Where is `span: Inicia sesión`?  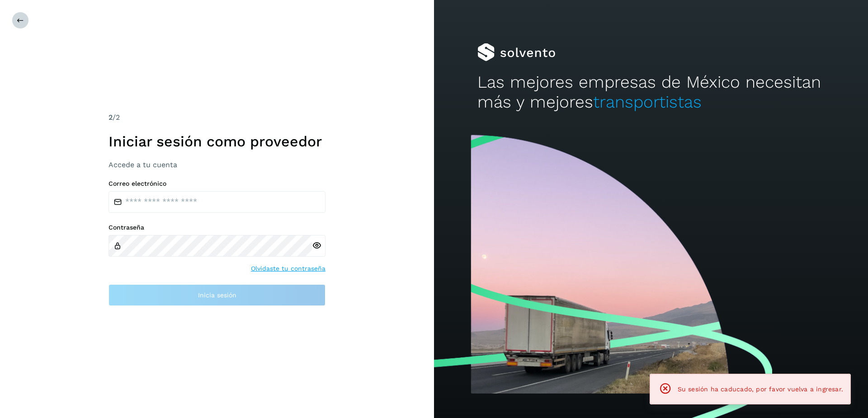 span: Inicia sesión is located at coordinates (217, 295).